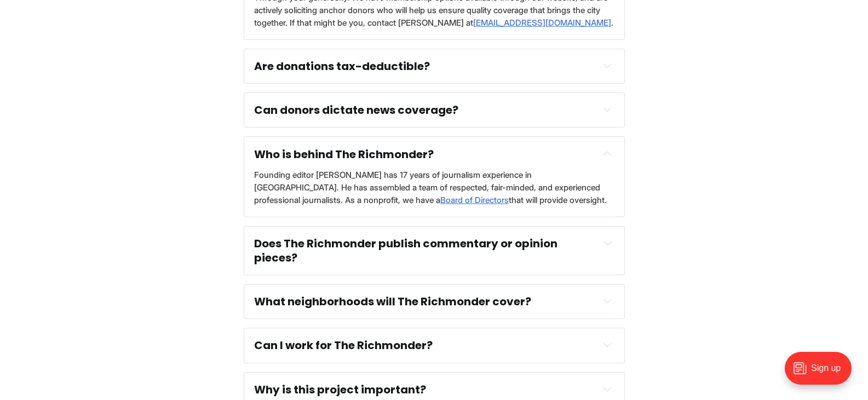  What do you see at coordinates (356, 110) in the screenshot?
I see `strong: Can donors dictate news coverage?` at bounding box center [356, 110].